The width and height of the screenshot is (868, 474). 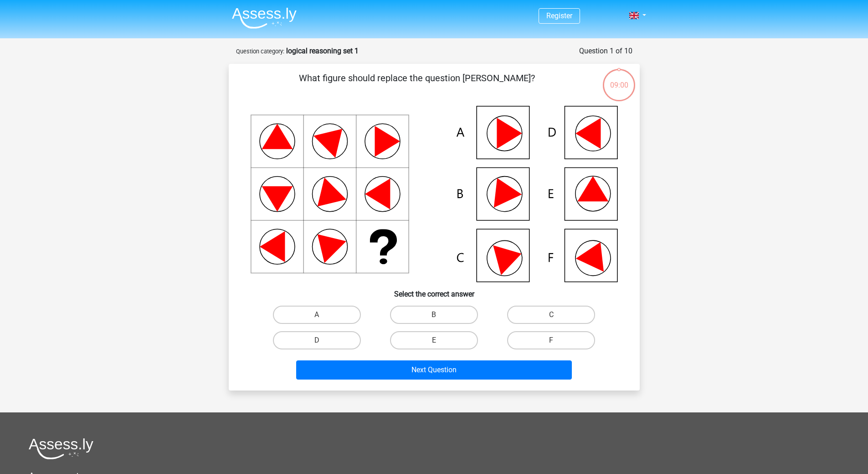 I want to click on h6: Select the correct answer, so click(x=434, y=290).